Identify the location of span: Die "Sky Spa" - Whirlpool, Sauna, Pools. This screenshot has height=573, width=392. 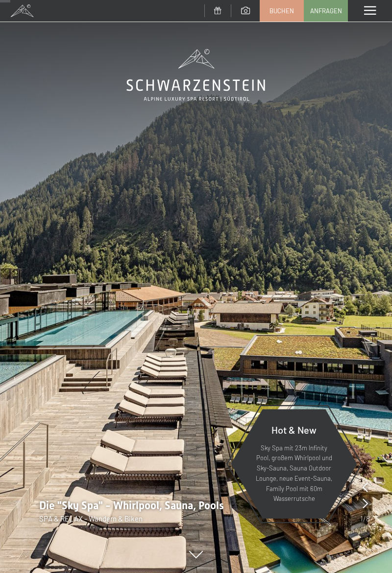
(131, 505).